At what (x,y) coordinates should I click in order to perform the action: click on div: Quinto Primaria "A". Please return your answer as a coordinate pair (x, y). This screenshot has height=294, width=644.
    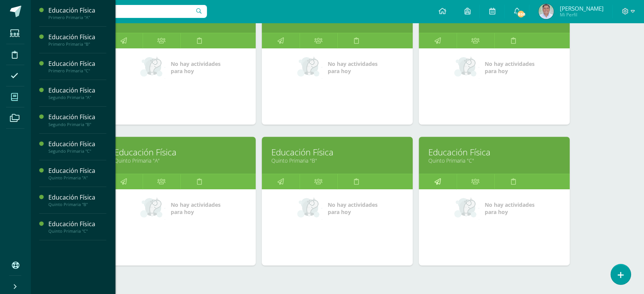
    Looking at the image, I should click on (77, 178).